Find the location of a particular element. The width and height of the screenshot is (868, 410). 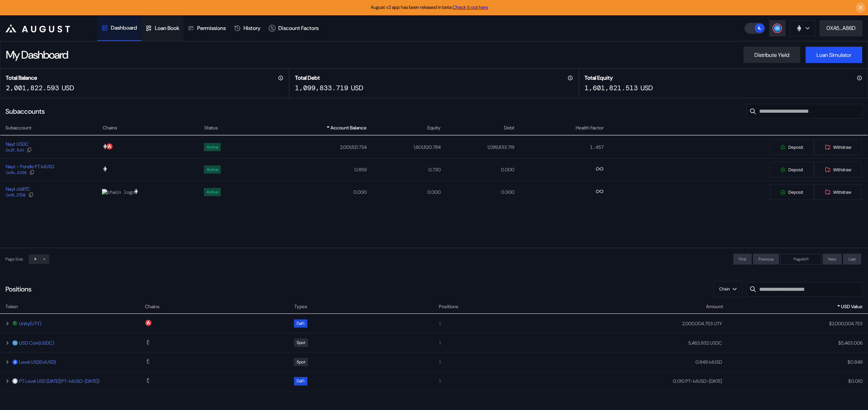

span: Chain is located at coordinates (724, 289).